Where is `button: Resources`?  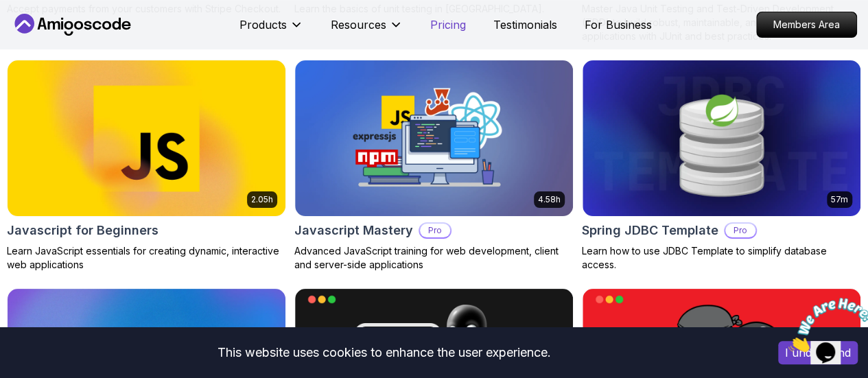 button: Resources is located at coordinates (366, 30).